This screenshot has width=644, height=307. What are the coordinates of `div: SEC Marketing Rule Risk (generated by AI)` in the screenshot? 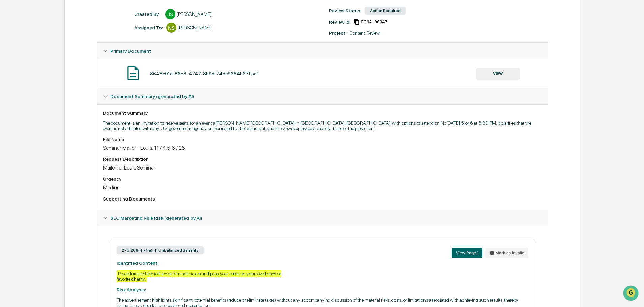 It's located at (322, 218).